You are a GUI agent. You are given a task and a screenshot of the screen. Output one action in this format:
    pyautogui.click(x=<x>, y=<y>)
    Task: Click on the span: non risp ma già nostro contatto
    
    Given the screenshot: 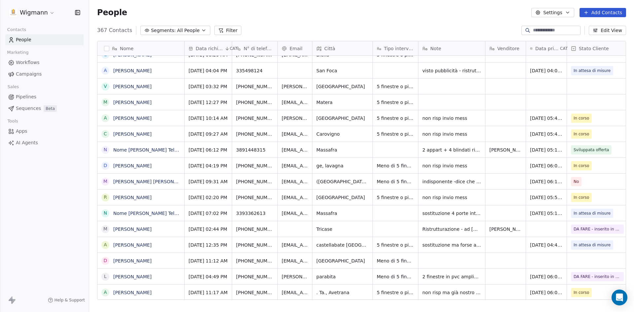 What is the action you would take?
    pyautogui.click(x=452, y=293)
    